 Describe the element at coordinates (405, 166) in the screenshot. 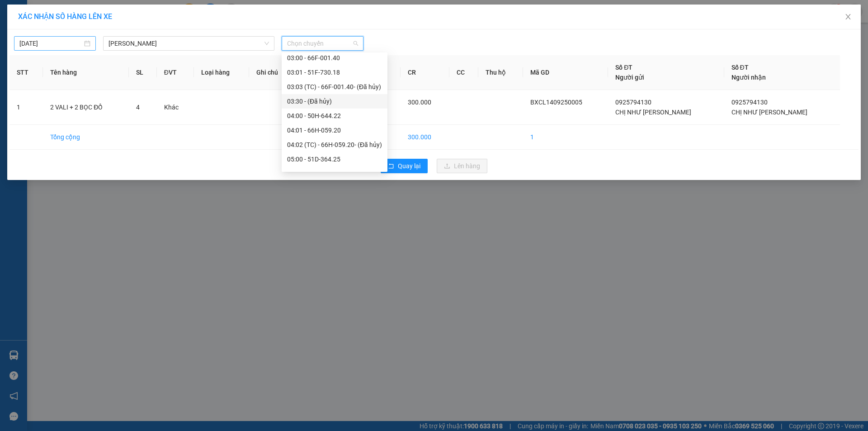

I see `button: rollbackQuay lại` at that location.